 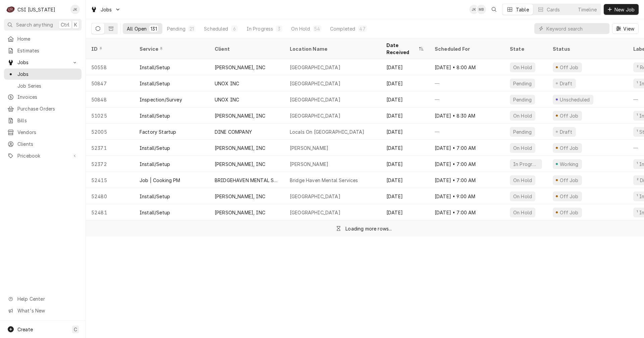 I want to click on div: C, so click(x=11, y=9).